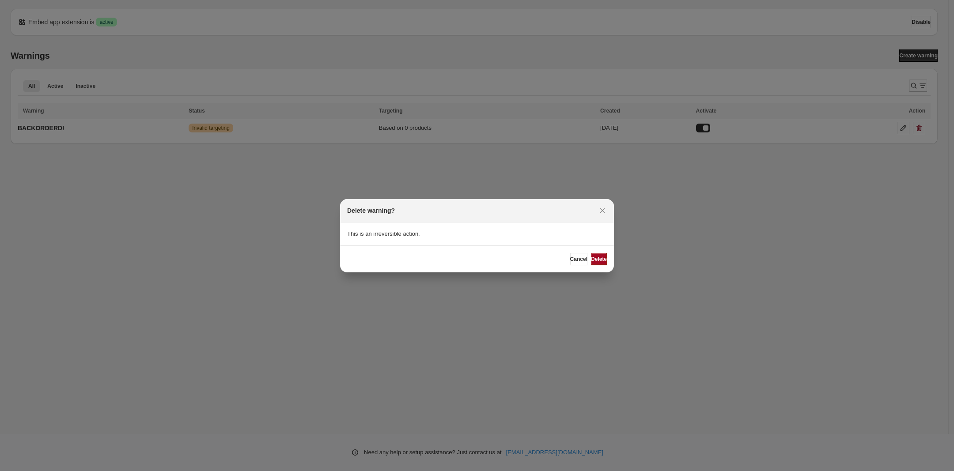 This screenshot has width=954, height=471. I want to click on h2: Delete warning?, so click(371, 211).